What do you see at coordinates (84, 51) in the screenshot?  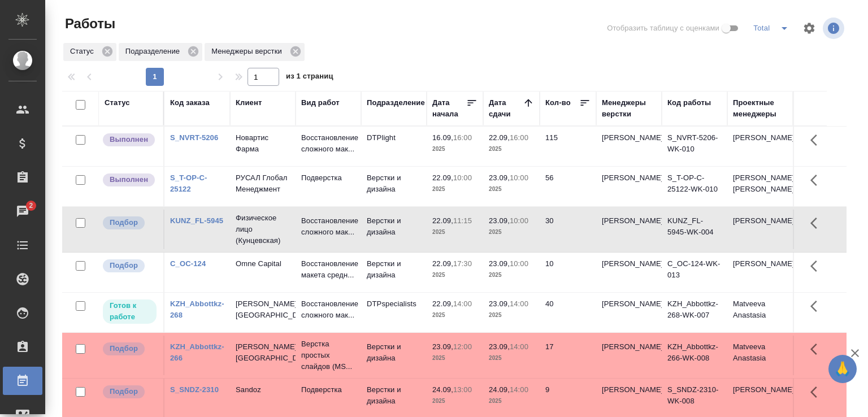 I see `p: Статус` at bounding box center [84, 51].